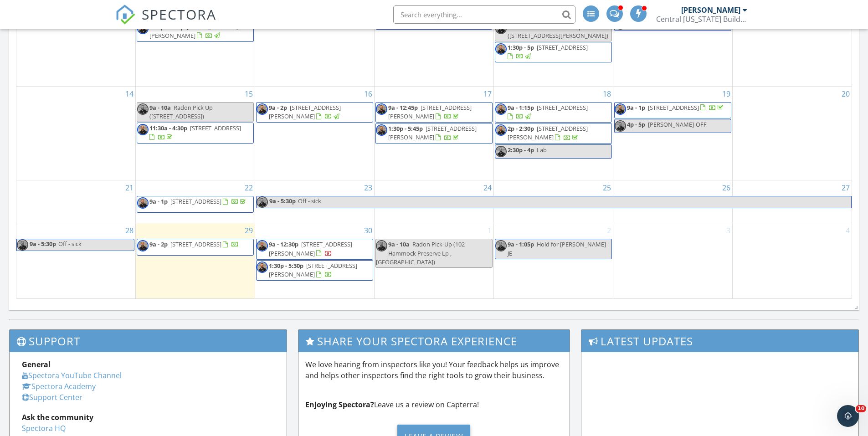  I want to click on h3: Latest Updates, so click(720, 341).